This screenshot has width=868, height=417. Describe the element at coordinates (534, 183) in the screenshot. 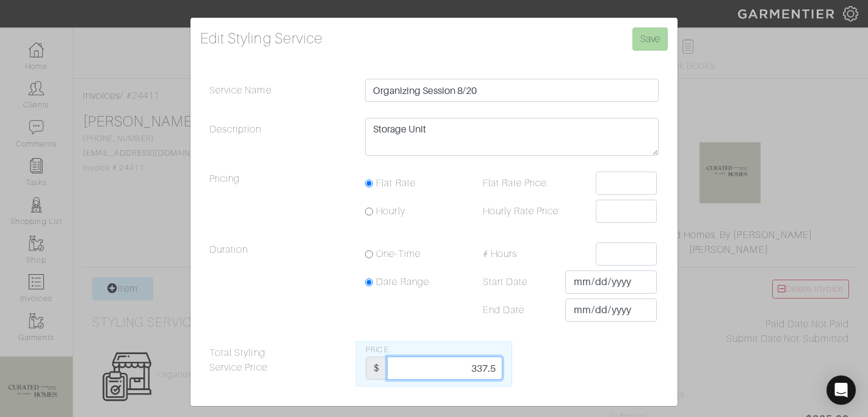

I see `label: Flat Rate Price:` at that location.